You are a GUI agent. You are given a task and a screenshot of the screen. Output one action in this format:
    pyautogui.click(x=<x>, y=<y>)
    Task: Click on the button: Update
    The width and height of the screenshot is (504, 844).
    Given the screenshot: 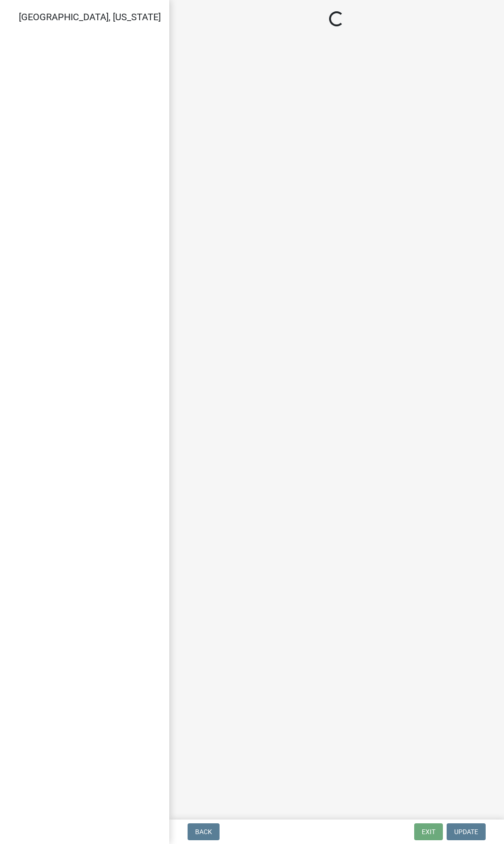 What is the action you would take?
    pyautogui.click(x=466, y=832)
    